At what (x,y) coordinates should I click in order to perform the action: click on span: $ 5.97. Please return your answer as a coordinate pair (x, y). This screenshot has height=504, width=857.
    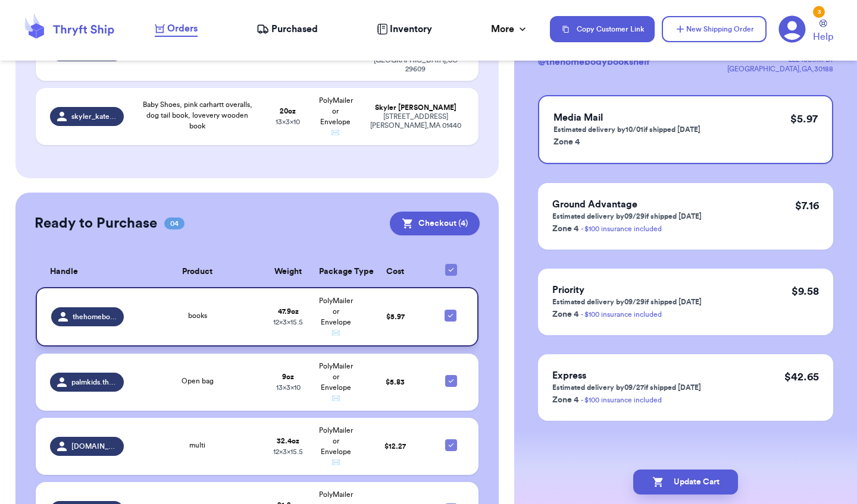
    Looking at the image, I should click on (395, 317).